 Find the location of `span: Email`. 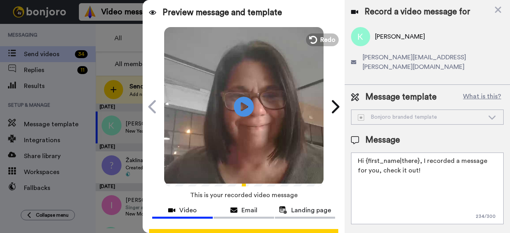

span: Email is located at coordinates (250, 211).